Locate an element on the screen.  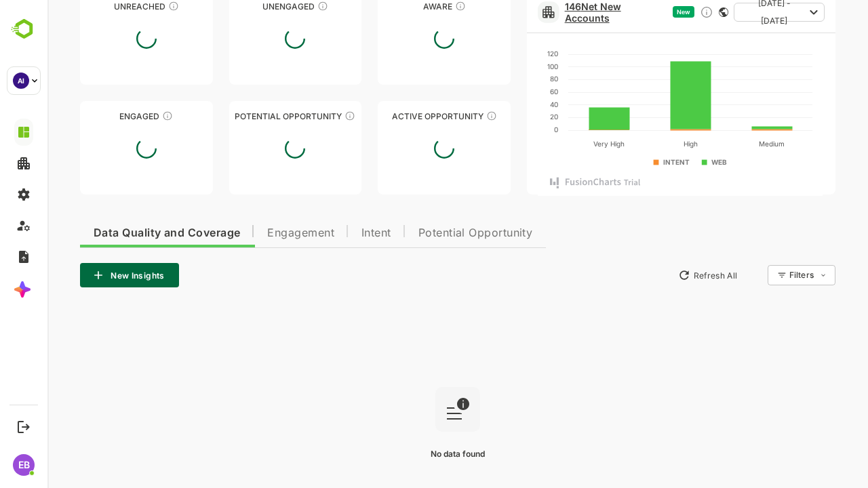
span: New is located at coordinates (636, 12).